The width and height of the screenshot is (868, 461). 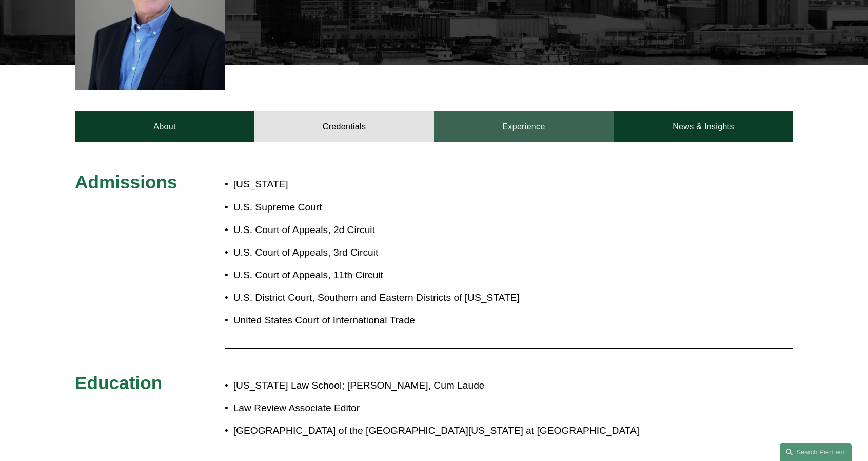 What do you see at coordinates (523, 127) in the screenshot?
I see `a: Experience` at bounding box center [523, 127].